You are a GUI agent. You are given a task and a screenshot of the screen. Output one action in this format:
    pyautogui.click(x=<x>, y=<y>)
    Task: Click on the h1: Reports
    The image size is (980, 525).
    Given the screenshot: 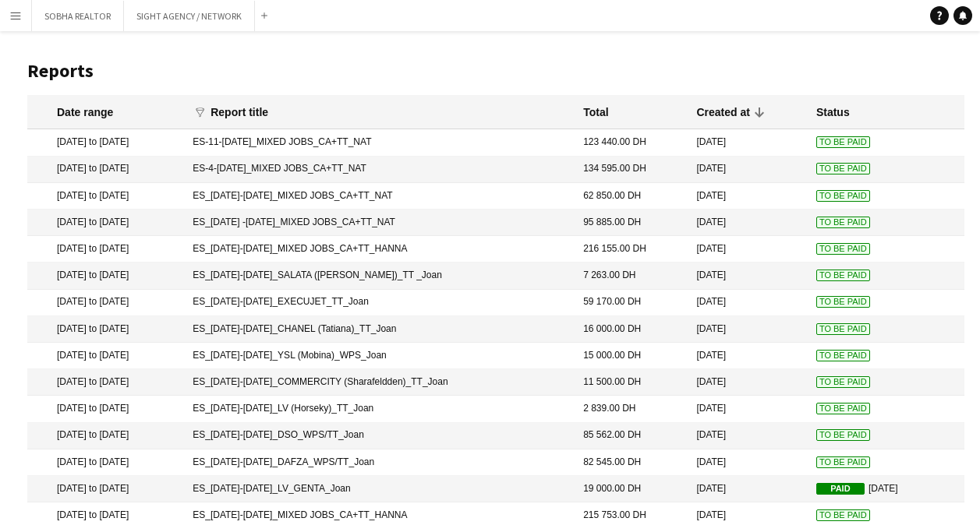 What is the action you would take?
    pyautogui.click(x=495, y=71)
    